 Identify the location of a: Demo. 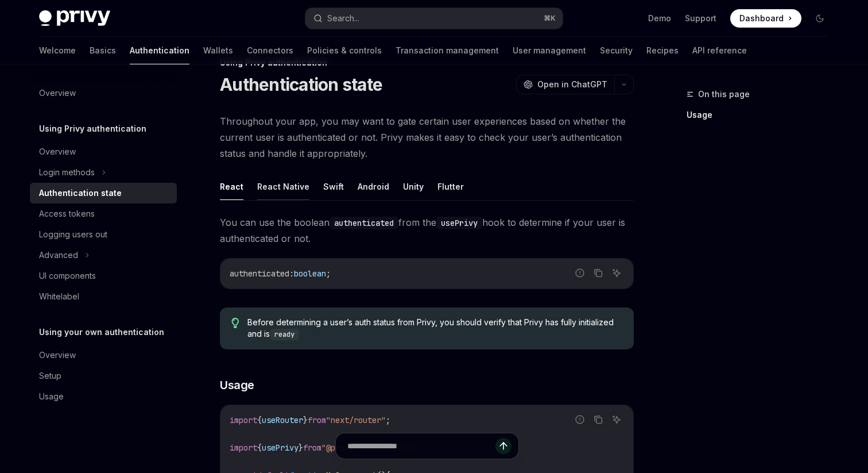
(660, 19).